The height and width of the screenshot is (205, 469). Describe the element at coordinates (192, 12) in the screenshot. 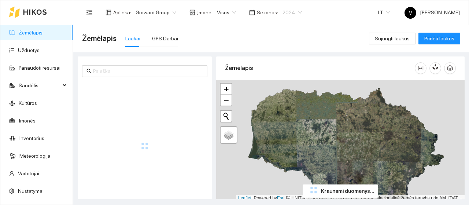

I see `span: shop` at that location.